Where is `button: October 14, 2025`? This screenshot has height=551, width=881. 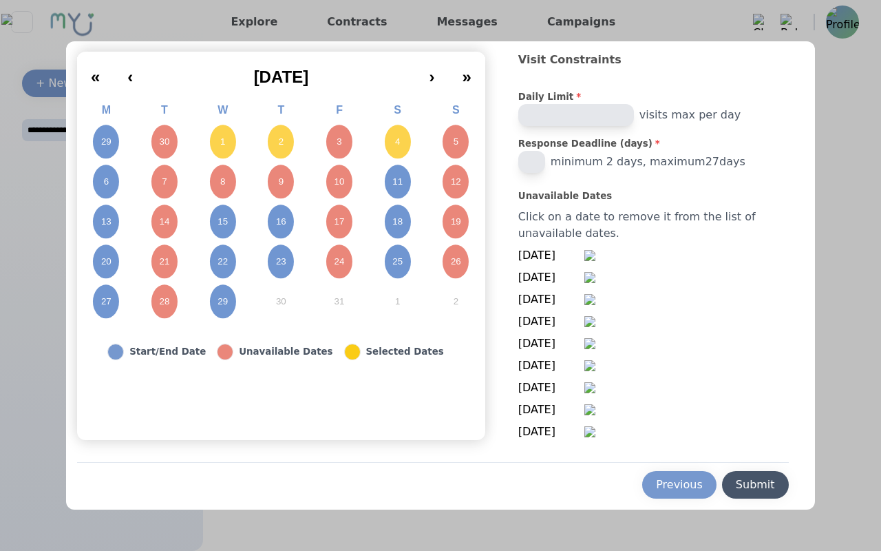
button: October 14, 2025 is located at coordinates (165, 222).